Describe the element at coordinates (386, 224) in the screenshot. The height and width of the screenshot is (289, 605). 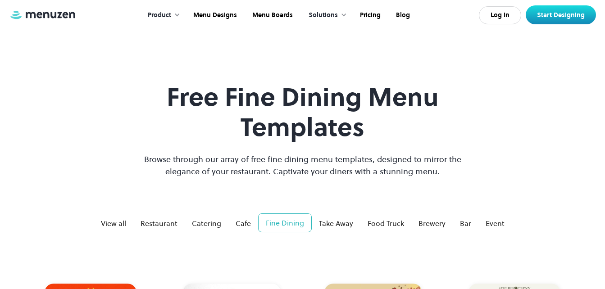
I see `div: Food Truck` at that location.